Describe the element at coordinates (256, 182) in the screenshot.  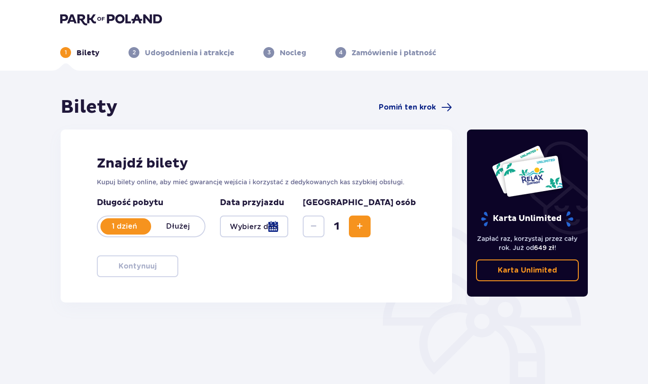
I see `p: Kupuj bilety online, aby mieć gwarancję wejścia i korzystać z dedykowanych kas szybkiej obsługi.` at that location.